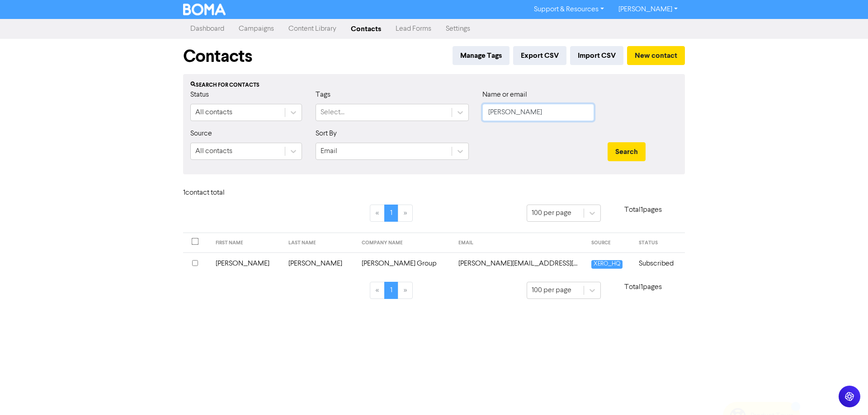 The height and width of the screenshot is (415, 868). What do you see at coordinates (329, 152) in the screenshot?
I see `div: Email` at bounding box center [329, 152].